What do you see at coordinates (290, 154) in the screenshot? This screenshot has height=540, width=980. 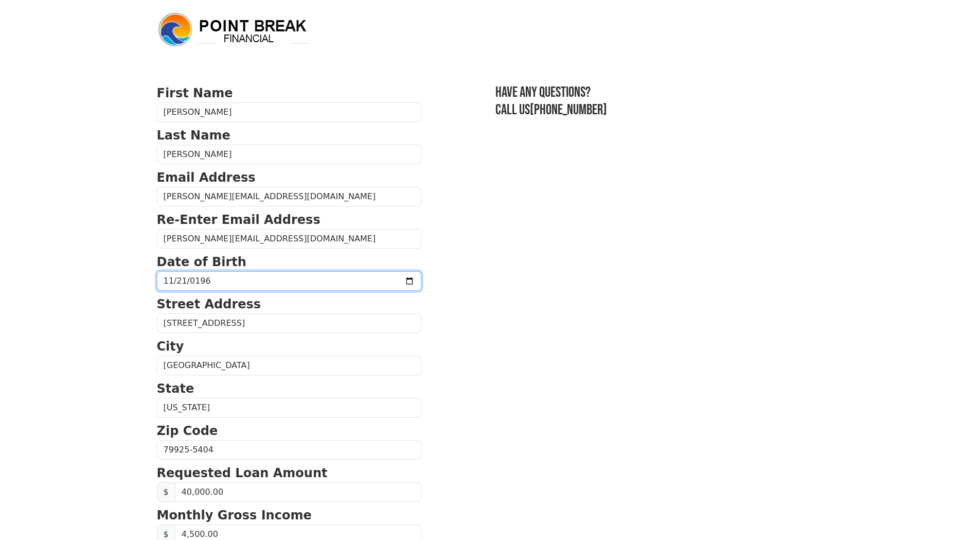 I see `input: Last Name` at bounding box center [290, 154].